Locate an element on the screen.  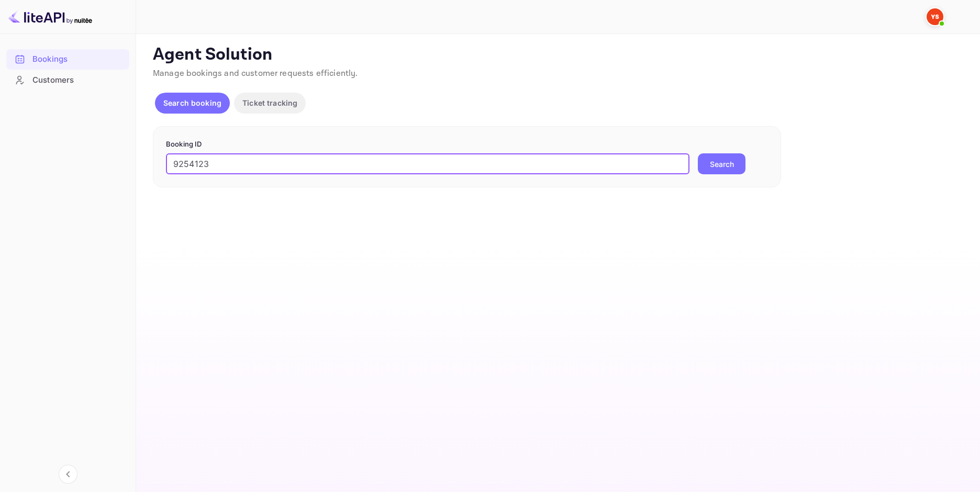
input: Enter Booking ID (e.g., 63782194) is located at coordinates (427, 163).